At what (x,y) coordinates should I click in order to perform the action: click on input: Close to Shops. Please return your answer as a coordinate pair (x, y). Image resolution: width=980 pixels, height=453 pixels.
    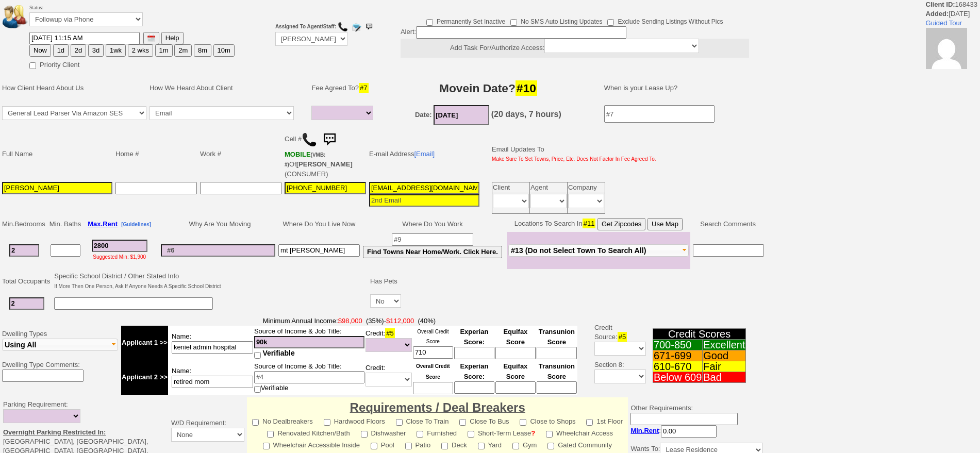
    Looking at the image, I should click on (523, 422).